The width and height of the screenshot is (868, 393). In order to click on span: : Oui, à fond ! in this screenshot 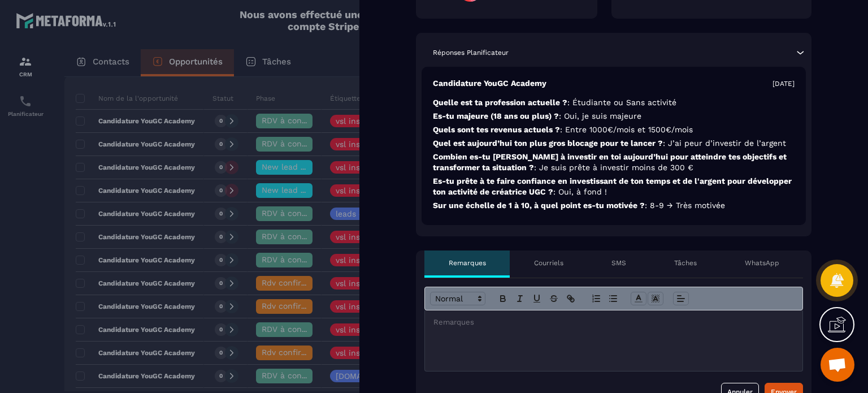, I will do `click(580, 192)`.